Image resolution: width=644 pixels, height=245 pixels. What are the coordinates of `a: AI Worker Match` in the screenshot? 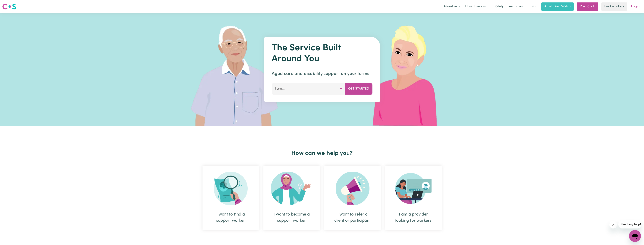 It's located at (557, 7).